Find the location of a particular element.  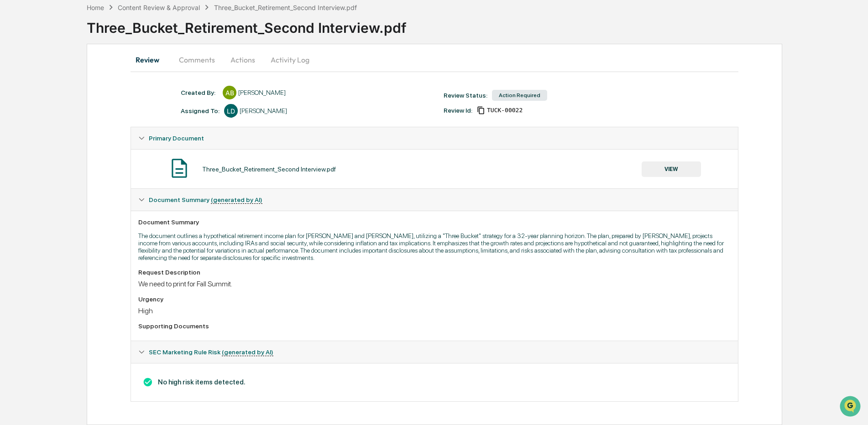

div: secondary tabs example is located at coordinates (434, 59).